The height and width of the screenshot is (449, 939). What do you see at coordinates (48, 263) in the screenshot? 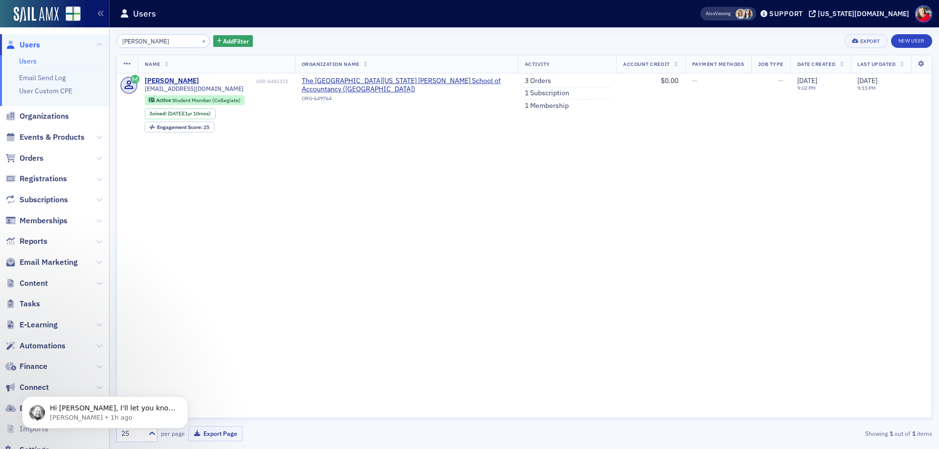
I see `span: Email Marketing` at bounding box center [48, 263].